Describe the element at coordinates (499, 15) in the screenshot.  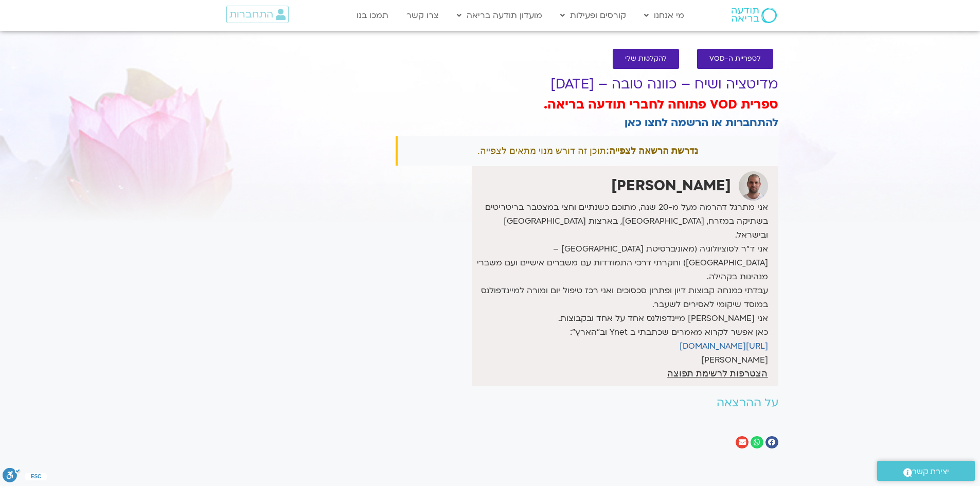
I see `a: מועדון תודעה בריאה` at that location.